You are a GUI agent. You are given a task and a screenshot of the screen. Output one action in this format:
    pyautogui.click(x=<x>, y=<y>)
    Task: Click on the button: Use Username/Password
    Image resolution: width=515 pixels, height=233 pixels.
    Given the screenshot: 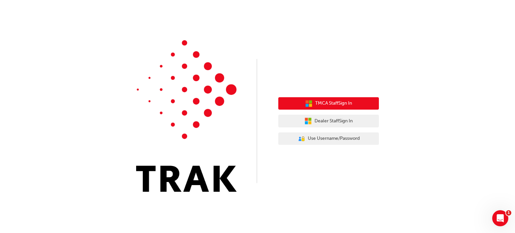 What is the action you would take?
    pyautogui.click(x=328, y=139)
    